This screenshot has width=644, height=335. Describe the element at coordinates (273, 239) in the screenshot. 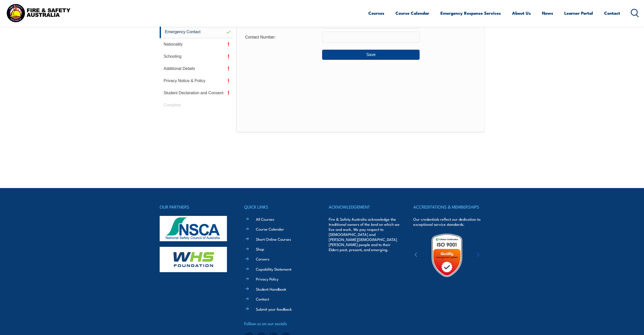

I see `a: Short Online Courses` at that location.